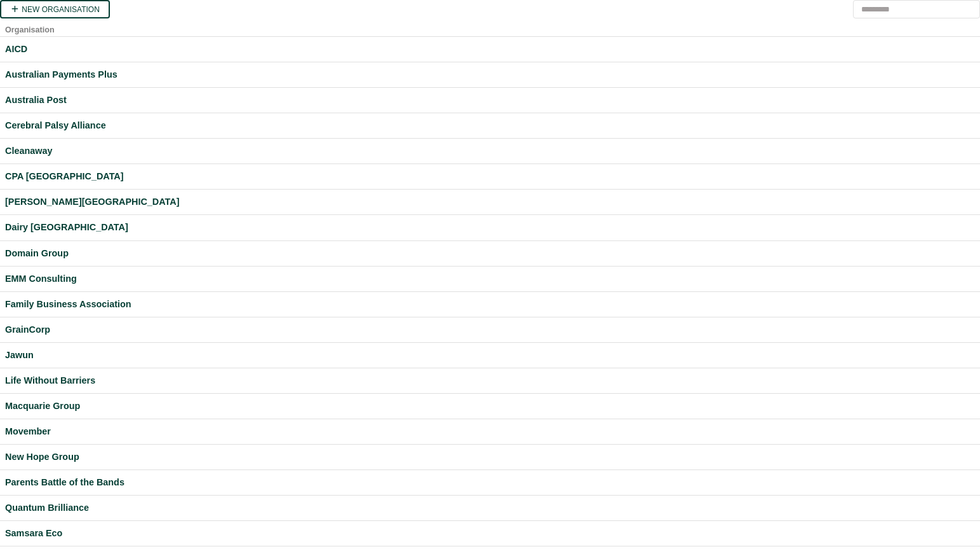 This screenshot has width=980, height=549. I want to click on a: Australia Post, so click(490, 100).